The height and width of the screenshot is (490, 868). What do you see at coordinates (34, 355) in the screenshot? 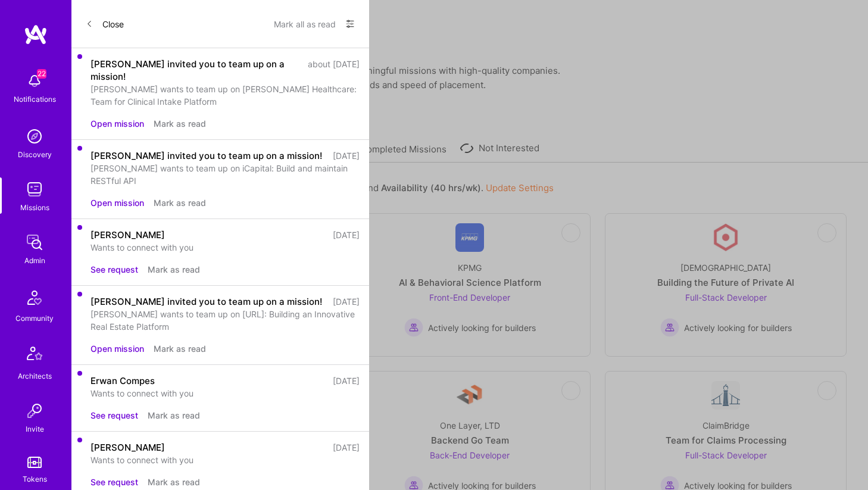
I see `img: Architects` at bounding box center [34, 355].